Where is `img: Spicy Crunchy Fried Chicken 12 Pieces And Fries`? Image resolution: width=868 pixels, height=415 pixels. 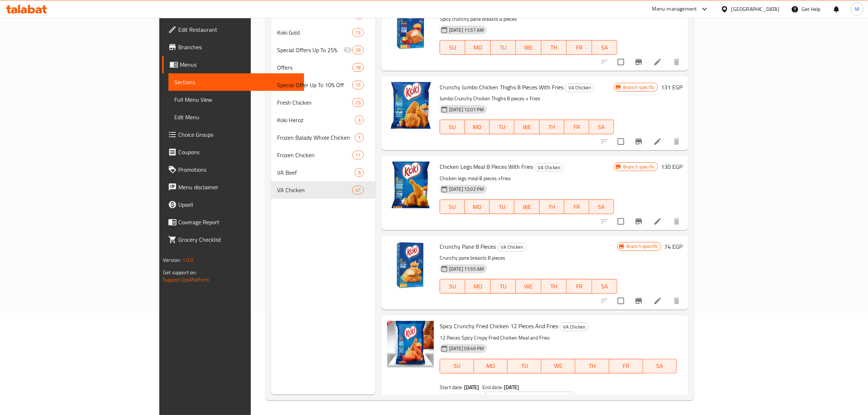 img: Spicy Crunchy Fried Chicken 12 Pieces And Fries is located at coordinates (410, 345).